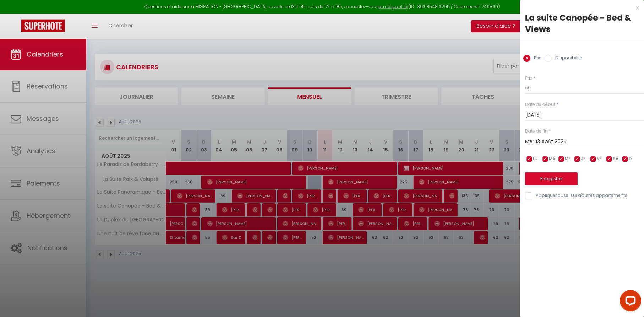  What do you see at coordinates (568, 159) in the screenshot?
I see `span: ME` at bounding box center [568, 159].